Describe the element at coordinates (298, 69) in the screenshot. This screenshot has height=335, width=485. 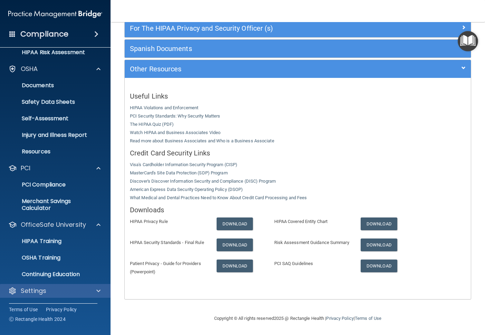
I see `a: Other Resources` at that location.